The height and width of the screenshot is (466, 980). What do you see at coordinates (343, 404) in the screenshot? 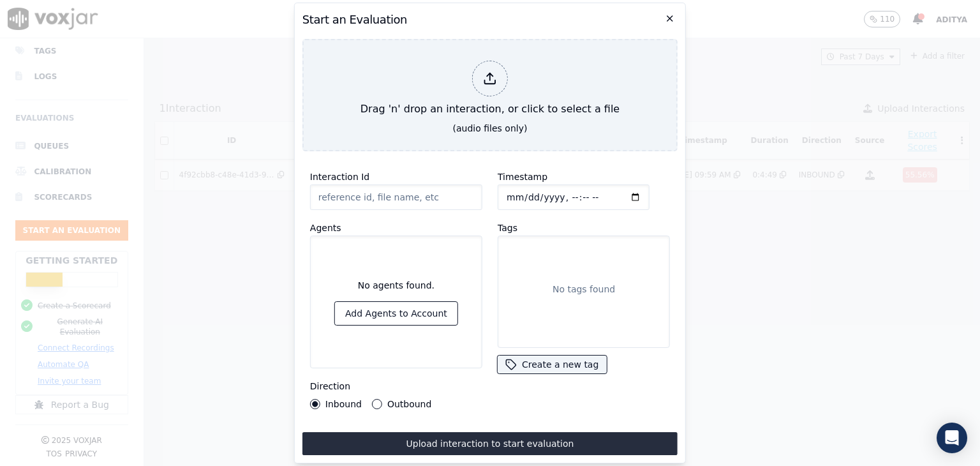
I see `label: Inbound` at bounding box center [343, 404].